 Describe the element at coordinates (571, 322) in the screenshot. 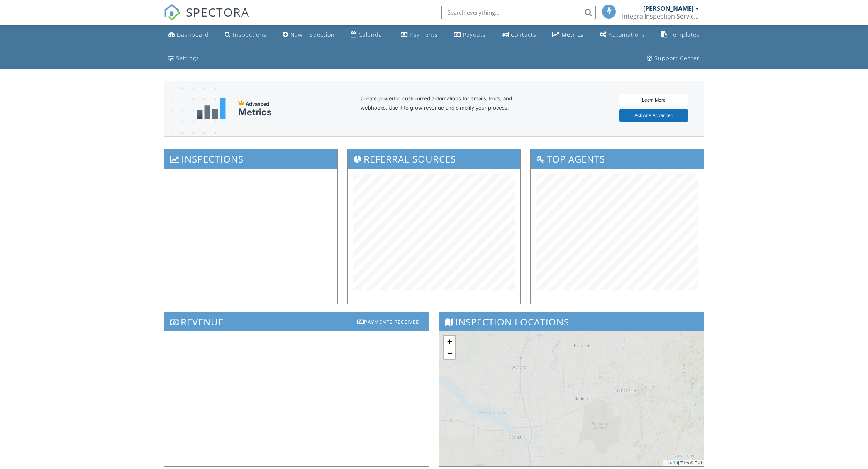

I see `h3: Inspection Locations` at that location.